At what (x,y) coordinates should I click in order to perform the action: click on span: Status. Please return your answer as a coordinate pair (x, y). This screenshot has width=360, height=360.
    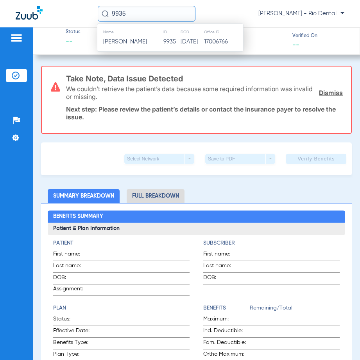
    Looking at the image, I should click on (73, 32).